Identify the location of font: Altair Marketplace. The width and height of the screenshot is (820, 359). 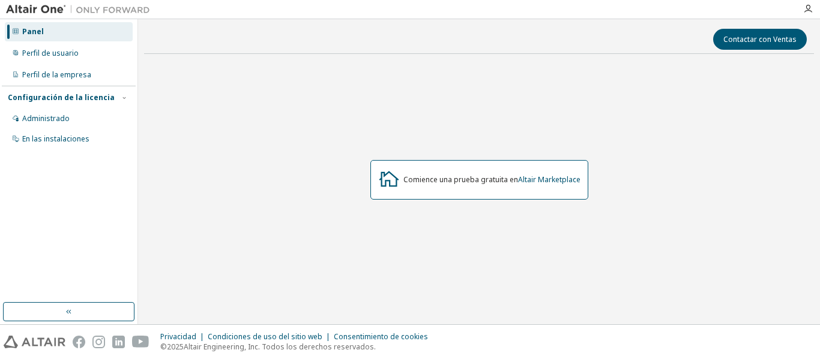
(549, 179).